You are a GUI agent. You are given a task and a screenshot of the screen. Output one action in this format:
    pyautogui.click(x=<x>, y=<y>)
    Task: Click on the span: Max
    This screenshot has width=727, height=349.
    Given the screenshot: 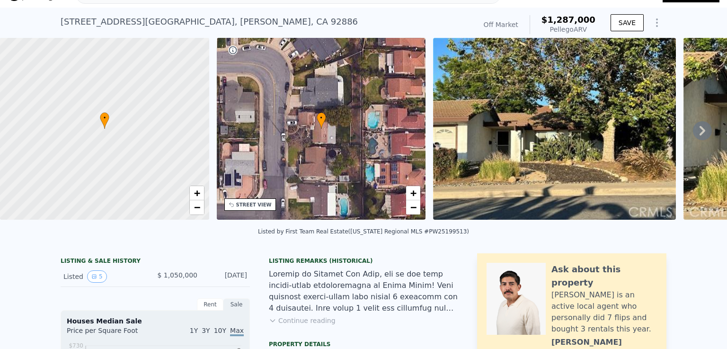 What is the action you would take?
    pyautogui.click(x=237, y=331)
    